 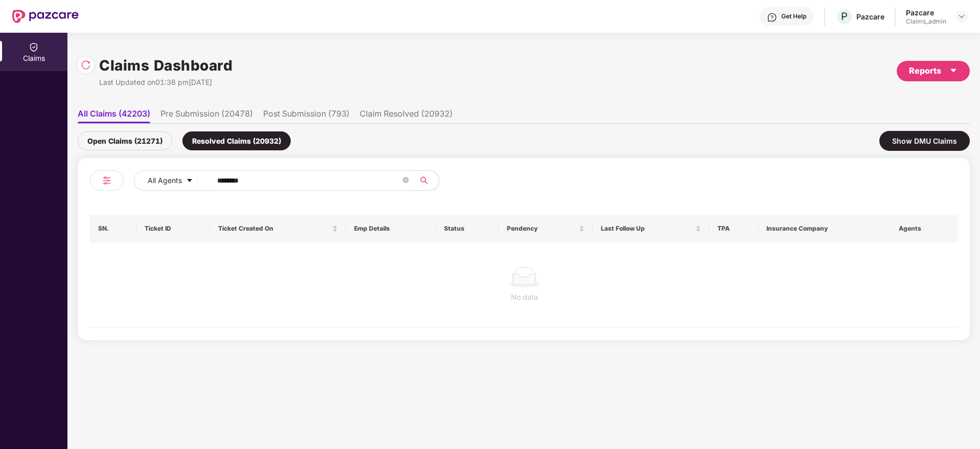 I want to click on span: Pendency, so click(x=542, y=228).